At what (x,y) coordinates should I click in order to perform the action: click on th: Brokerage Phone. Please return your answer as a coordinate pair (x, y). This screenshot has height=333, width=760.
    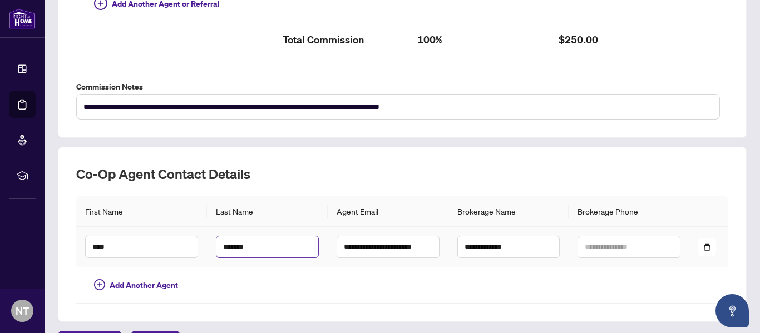
    Looking at the image, I should click on (629, 212).